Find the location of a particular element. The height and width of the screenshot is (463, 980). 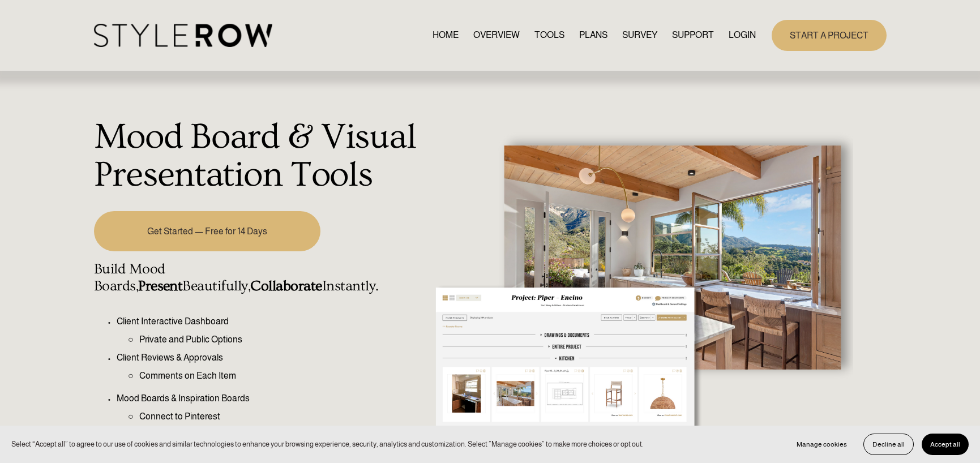

p: Client Reviews & Approvals is located at coordinates (268, 358).